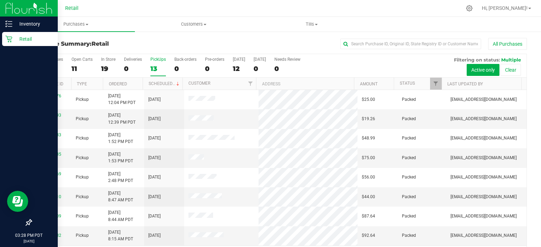 The image size is (541, 247). I want to click on a: Customer, so click(199, 83).